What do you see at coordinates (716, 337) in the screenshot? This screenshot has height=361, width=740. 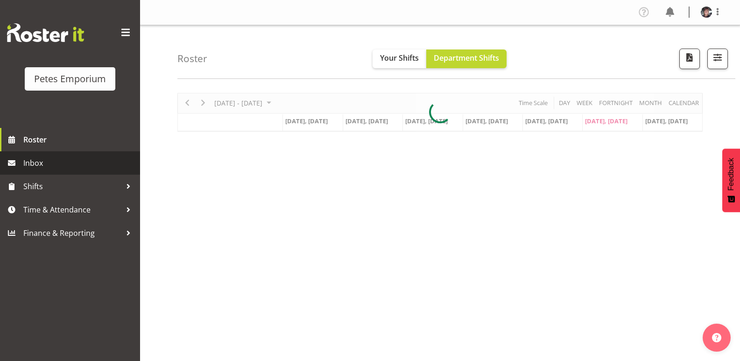 I see `img: help-xxl-2.png` at bounding box center [716, 337].